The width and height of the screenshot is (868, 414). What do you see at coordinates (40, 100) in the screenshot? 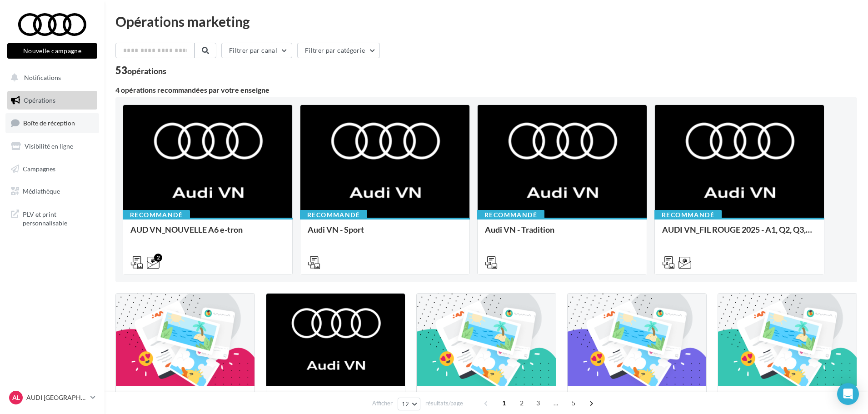
I see `span: Opérations` at bounding box center [40, 100].